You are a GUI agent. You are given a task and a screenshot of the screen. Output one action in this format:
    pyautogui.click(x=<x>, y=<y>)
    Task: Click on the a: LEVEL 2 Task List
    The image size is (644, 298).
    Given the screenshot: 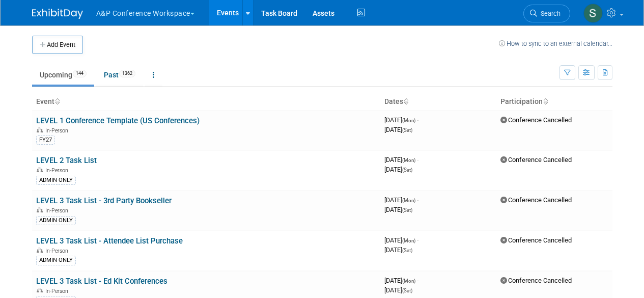 What is the action you would take?
    pyautogui.click(x=66, y=161)
    